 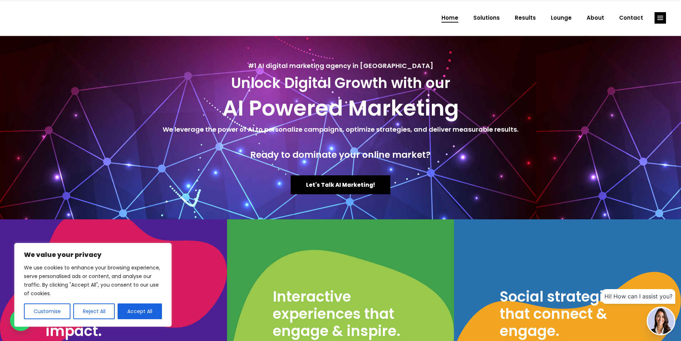 What do you see at coordinates (340, 108) in the screenshot?
I see `h2: AI Powered Marketing` at bounding box center [340, 108].